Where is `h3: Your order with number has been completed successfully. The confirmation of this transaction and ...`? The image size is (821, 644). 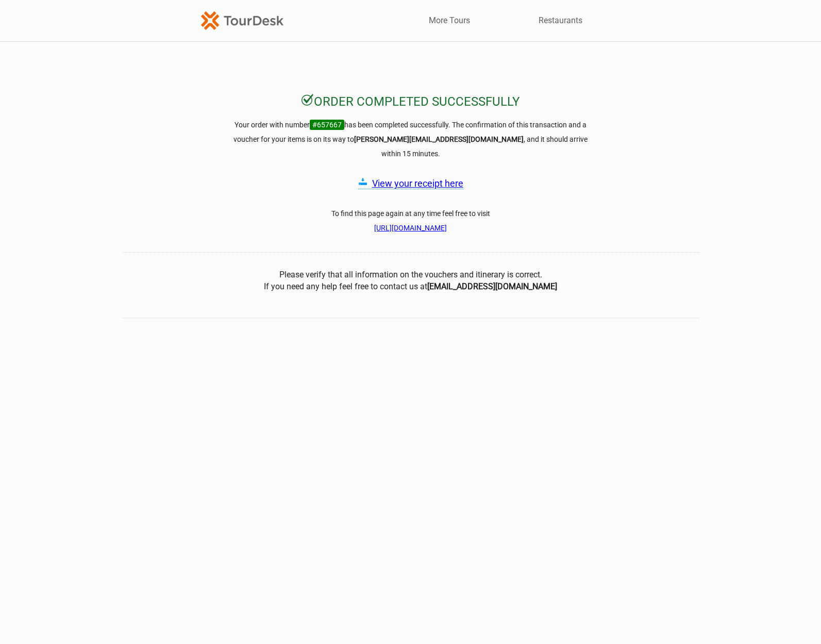 h3: Your order with number has been completed successfully. The confirmation of this transaction and ... is located at coordinates (411, 139).